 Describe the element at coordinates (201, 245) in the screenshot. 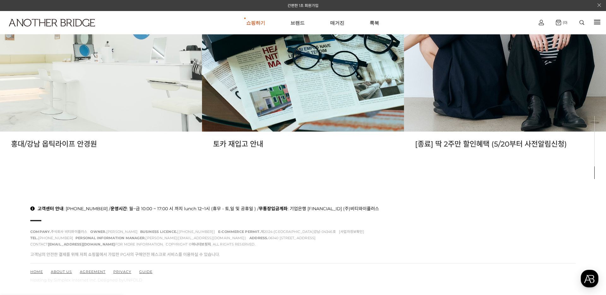

I see `strong: 어나더브릿지` at that location.